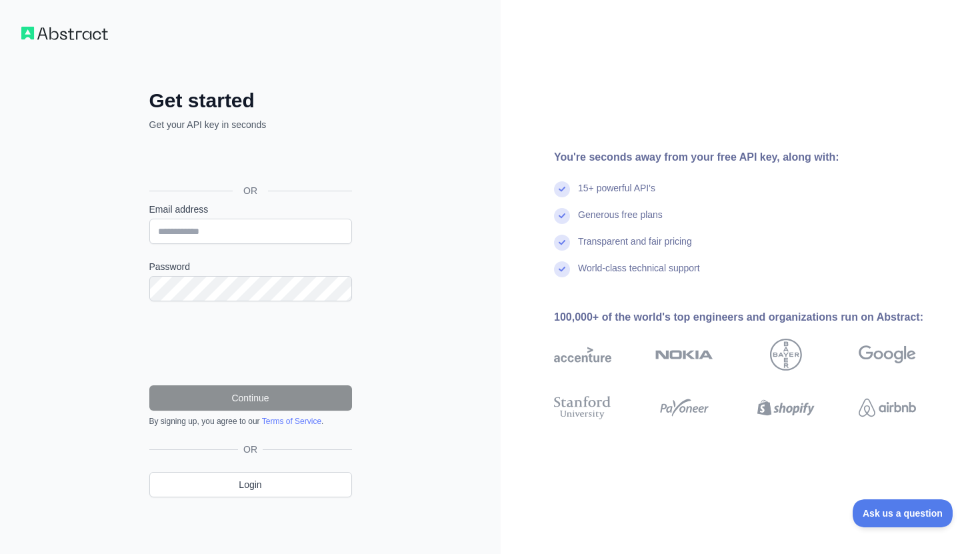 The width and height of the screenshot is (980, 554). I want to click on div: Transparent and fair pricing, so click(634, 247).